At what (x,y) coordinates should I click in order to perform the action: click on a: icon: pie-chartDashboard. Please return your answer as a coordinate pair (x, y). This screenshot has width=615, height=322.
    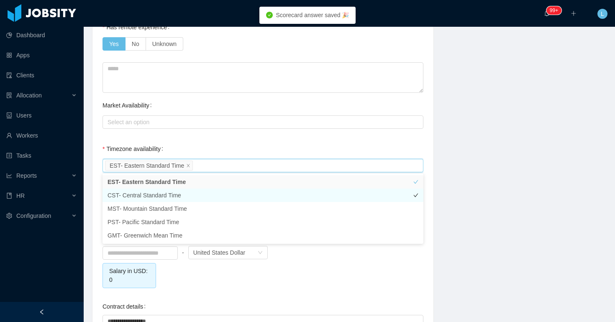
    Looking at the image, I should click on (41, 35).